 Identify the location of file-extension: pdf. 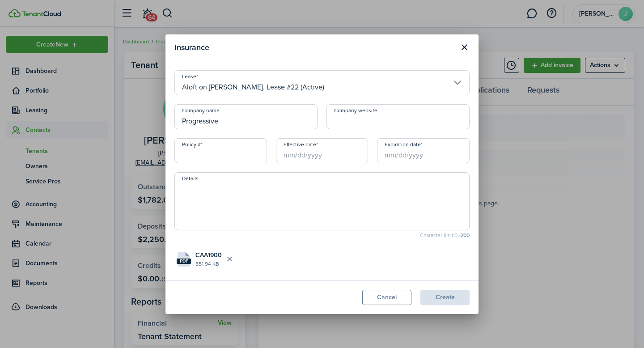
(184, 261).